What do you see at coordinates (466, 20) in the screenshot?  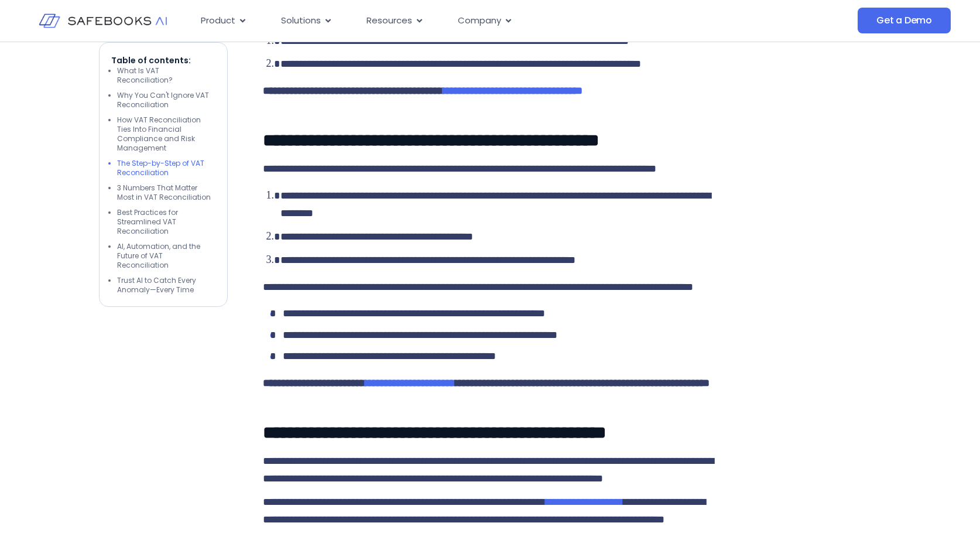 I see `nav: Menu` at bounding box center [466, 20].